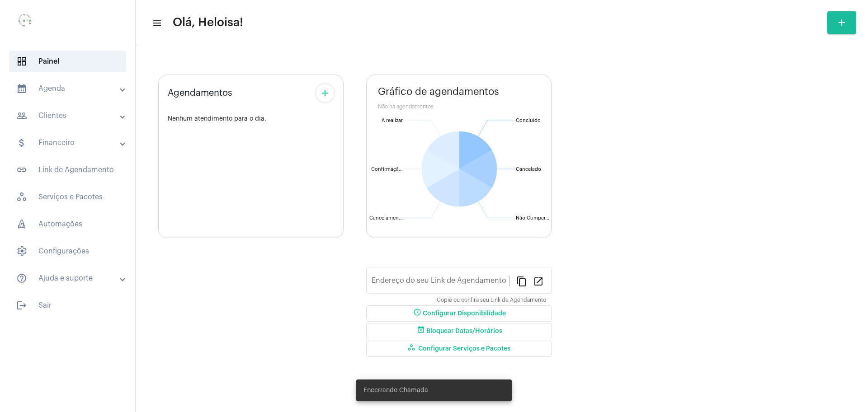  Describe the element at coordinates (67, 224) in the screenshot. I see `span: Automações` at that location.